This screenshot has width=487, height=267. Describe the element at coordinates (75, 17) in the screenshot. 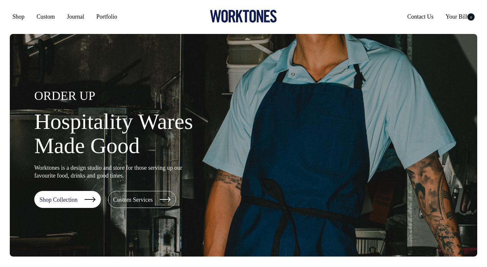

I see `a: Journal` at that location.